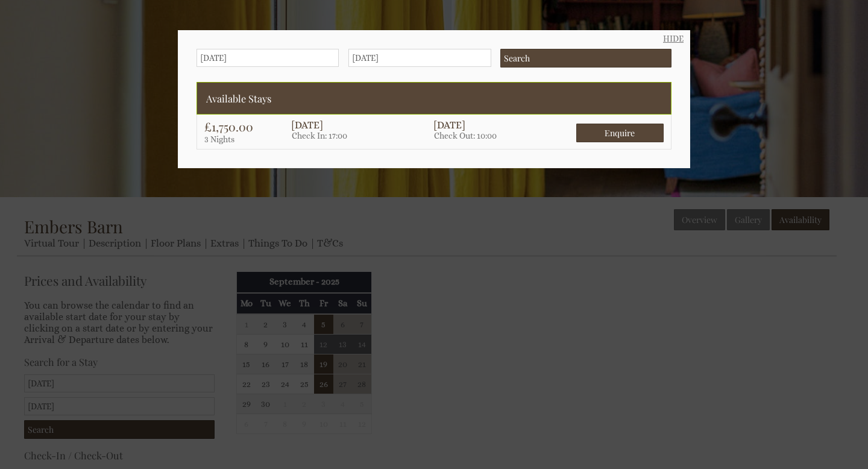 The image size is (868, 469). I want to click on h3: Available Stays, so click(434, 98).